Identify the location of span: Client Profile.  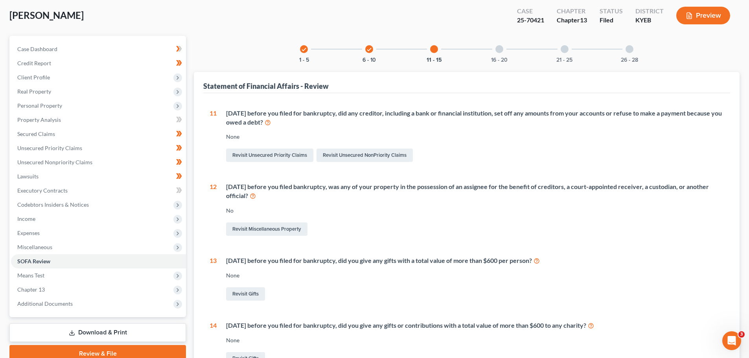
(33, 77).